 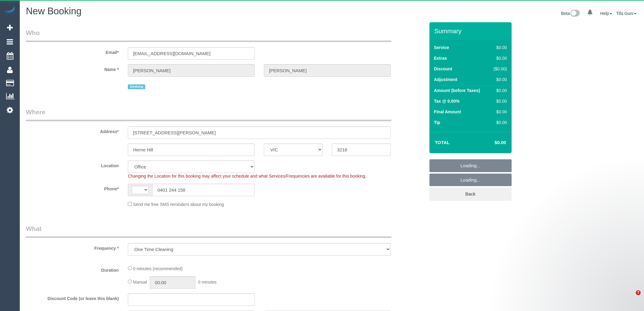 What do you see at coordinates (447, 112) in the screenshot?
I see `label: Final Amount` at bounding box center [447, 112].